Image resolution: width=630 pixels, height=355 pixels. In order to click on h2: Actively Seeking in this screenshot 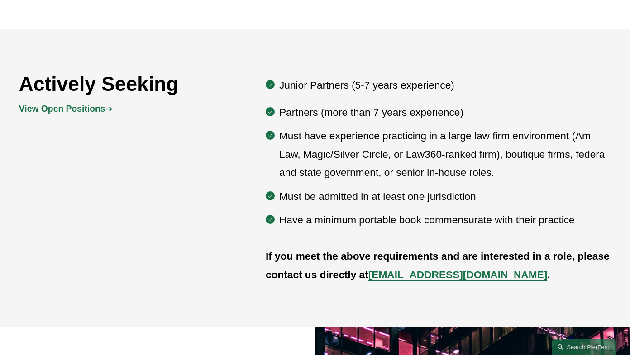, I will do `click(118, 84)`.